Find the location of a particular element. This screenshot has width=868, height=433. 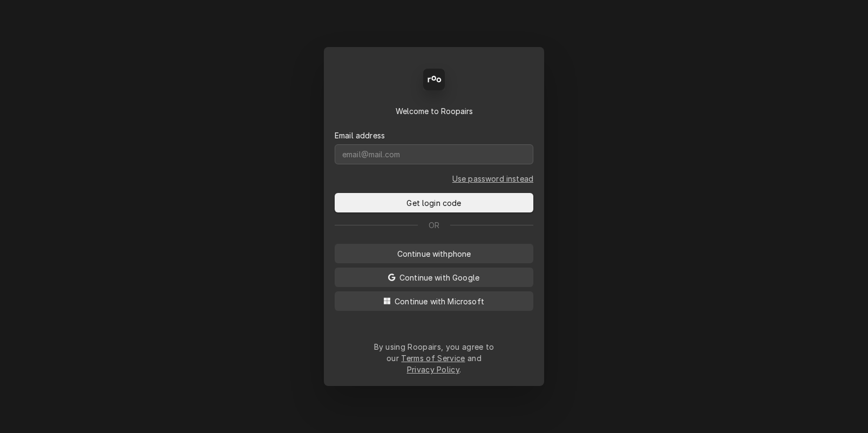

button: Continue withphone is located at coordinates (434, 254).